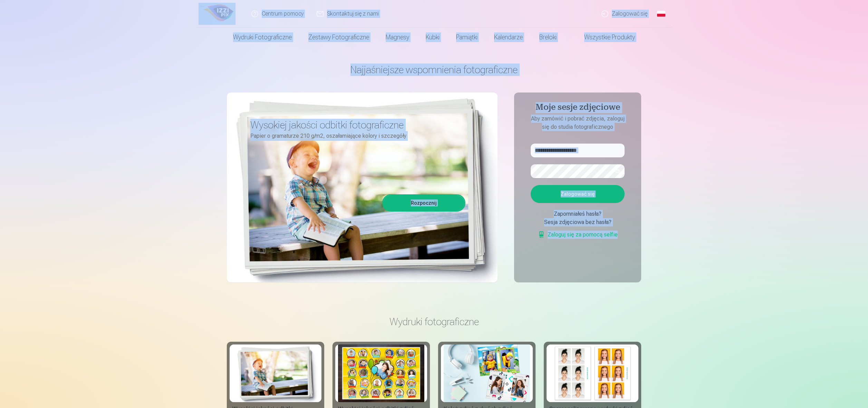 This screenshot has width=868, height=408. What do you see at coordinates (339, 38) in the screenshot?
I see `a: Zestawy fotograficzne` at bounding box center [339, 38].